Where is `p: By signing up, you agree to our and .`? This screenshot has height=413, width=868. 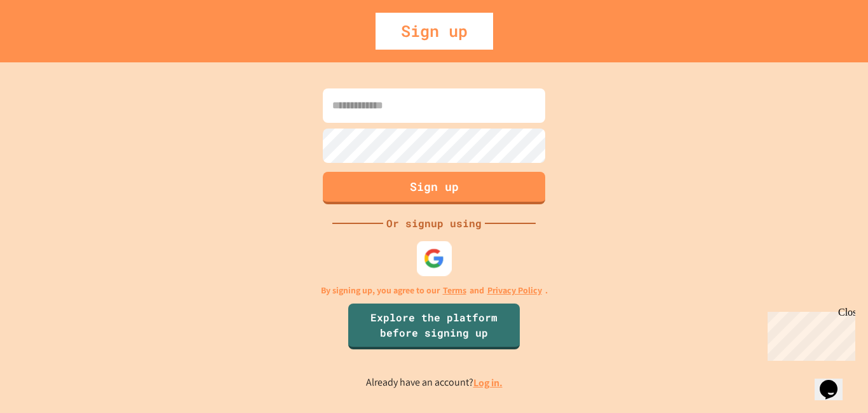 p: By signing up, you agree to our and . is located at coordinates (434, 290).